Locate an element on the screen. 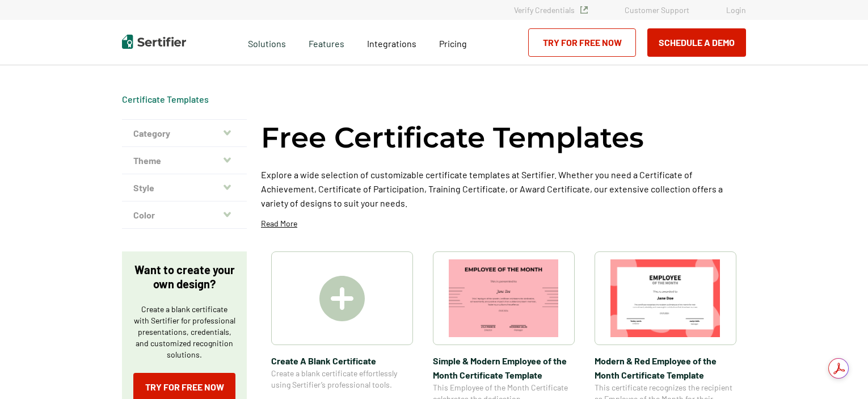 The image size is (868, 399). span: Features is located at coordinates (327, 42).